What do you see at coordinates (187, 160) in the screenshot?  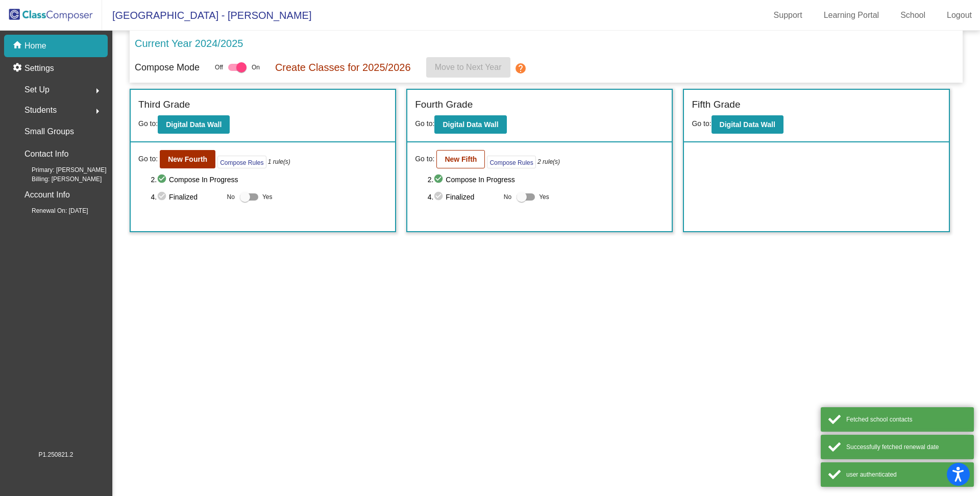 I see `button: New Fourth` at bounding box center [187, 160].